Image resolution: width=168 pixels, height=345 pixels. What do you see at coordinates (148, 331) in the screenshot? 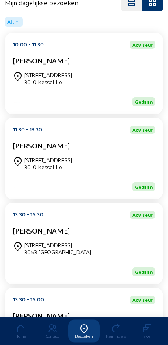
I see `a: Taken` at bounding box center [148, 331].